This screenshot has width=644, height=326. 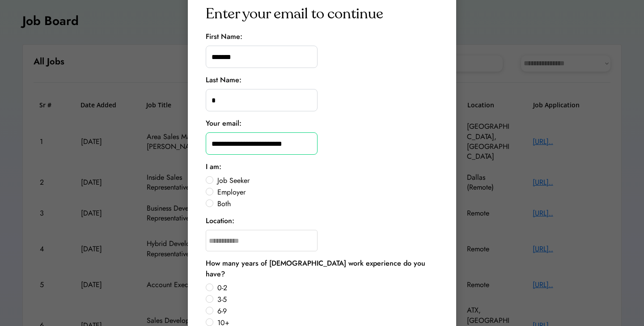 What do you see at coordinates (220, 221) in the screenshot?
I see `div: Location:` at bounding box center [220, 221].